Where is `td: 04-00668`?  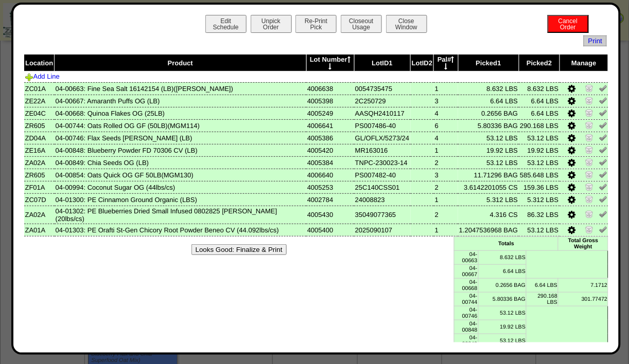 td: 04-00668 is located at coordinates (466, 285).